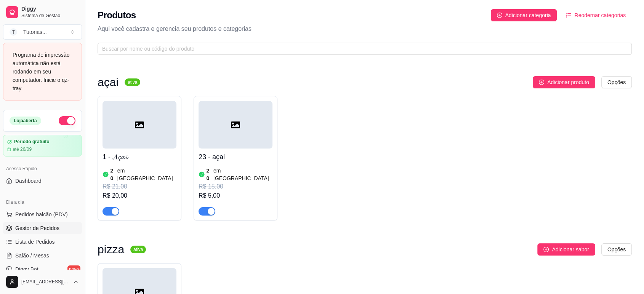 The image size is (644, 294). I want to click on div: Tutorias ..., so click(35, 32).